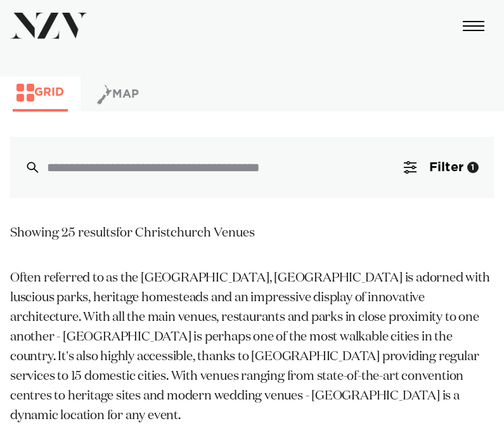 This screenshot has height=428, width=504. What do you see at coordinates (185, 233) in the screenshot?
I see `span: for Christchurch Venues` at bounding box center [185, 233].